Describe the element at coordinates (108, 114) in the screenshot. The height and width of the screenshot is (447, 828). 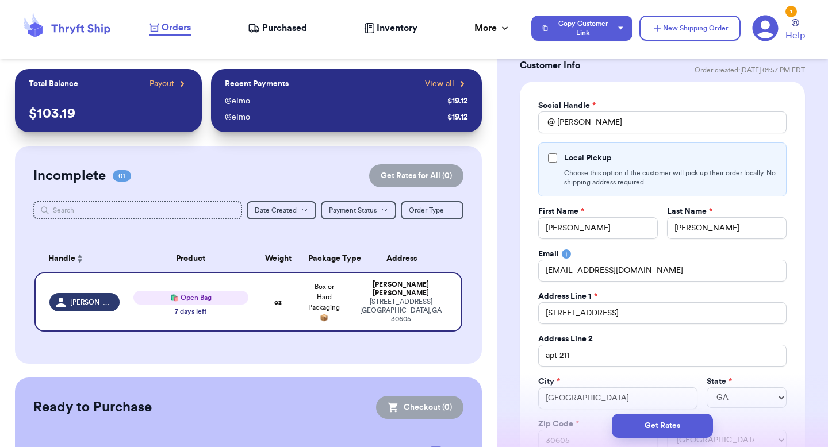
I see `p: $ 103.19` at that location.